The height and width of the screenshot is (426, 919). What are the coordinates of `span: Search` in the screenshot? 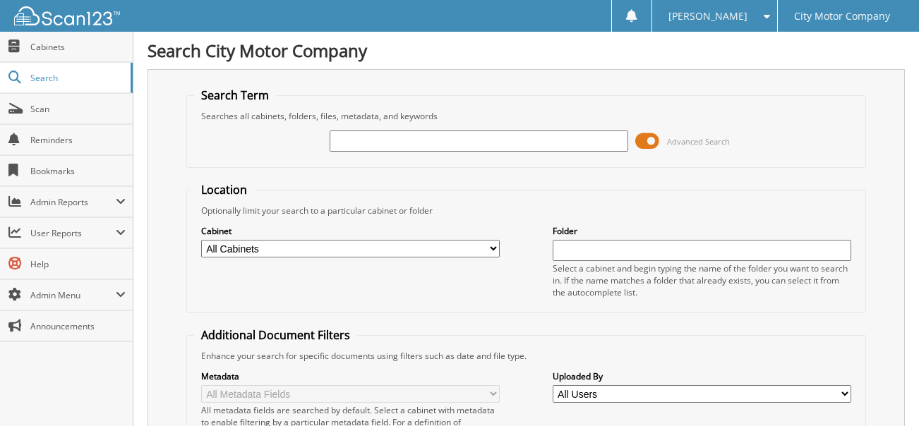 It's located at (77, 78).